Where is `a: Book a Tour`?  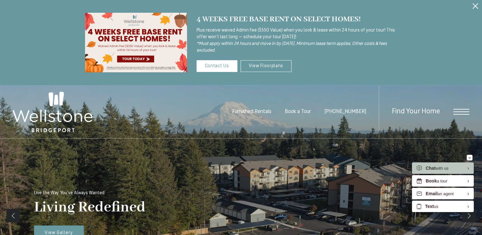 a: Book a Tour is located at coordinates (298, 112).